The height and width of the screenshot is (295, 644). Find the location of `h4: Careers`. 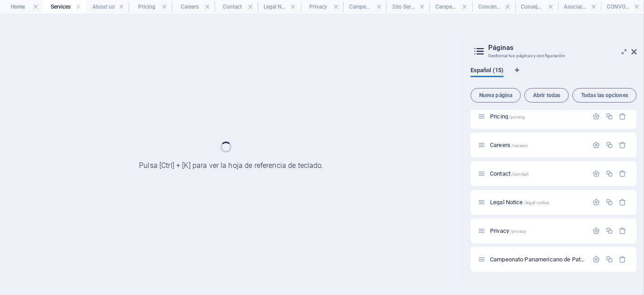

h4: Careers is located at coordinates (193, 7).